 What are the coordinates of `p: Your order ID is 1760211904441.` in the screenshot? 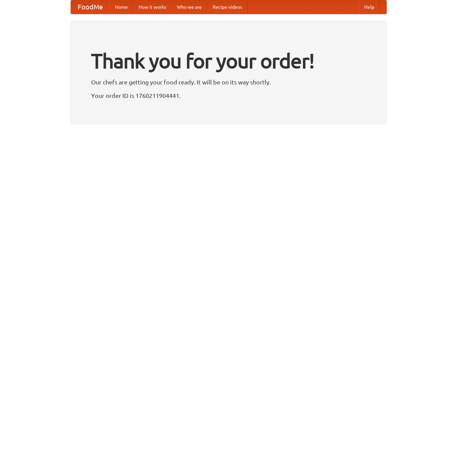 It's located at (228, 96).